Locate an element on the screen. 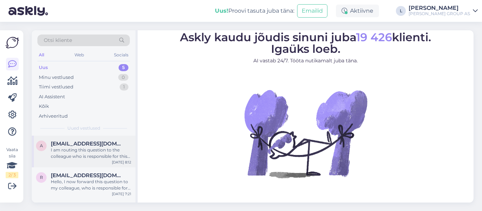 The height and width of the screenshot is (211, 482). div: Web is located at coordinates (79, 55).